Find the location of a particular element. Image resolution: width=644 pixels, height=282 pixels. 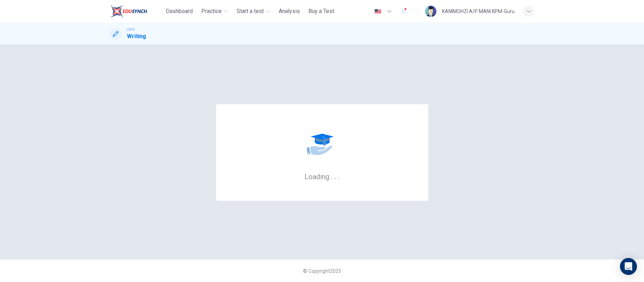

a: Dashboard is located at coordinates (179, 11).